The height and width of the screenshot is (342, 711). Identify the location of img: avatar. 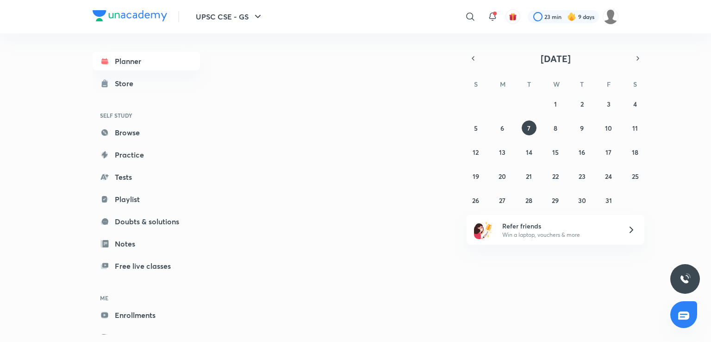
(513, 17).